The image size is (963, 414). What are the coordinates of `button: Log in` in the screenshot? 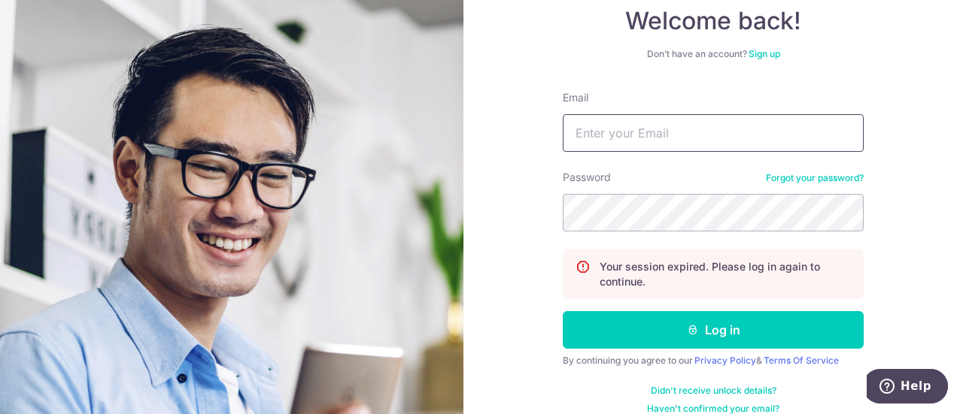 It's located at (713, 330).